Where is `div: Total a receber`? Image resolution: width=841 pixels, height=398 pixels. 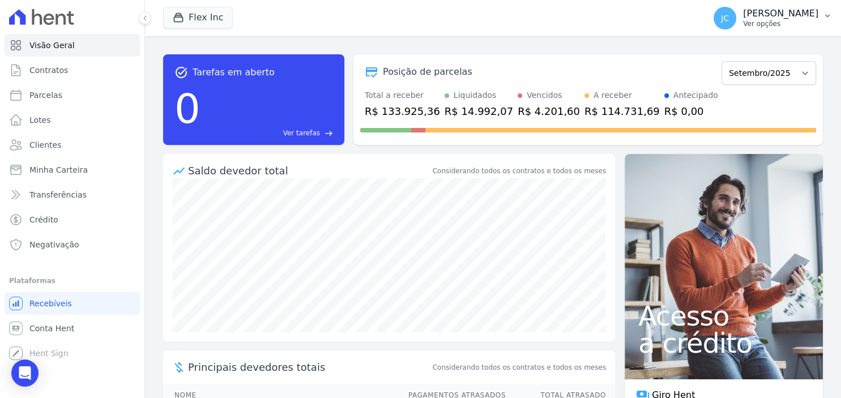
div: Total a receber is located at coordinates (402, 95).